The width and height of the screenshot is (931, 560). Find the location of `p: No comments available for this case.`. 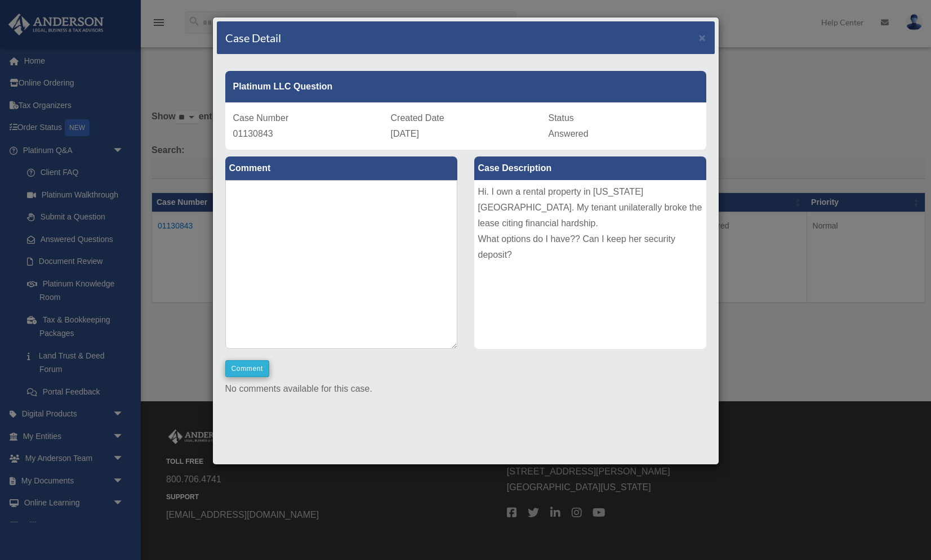

p: No comments available for this case. is located at coordinates (466, 389).